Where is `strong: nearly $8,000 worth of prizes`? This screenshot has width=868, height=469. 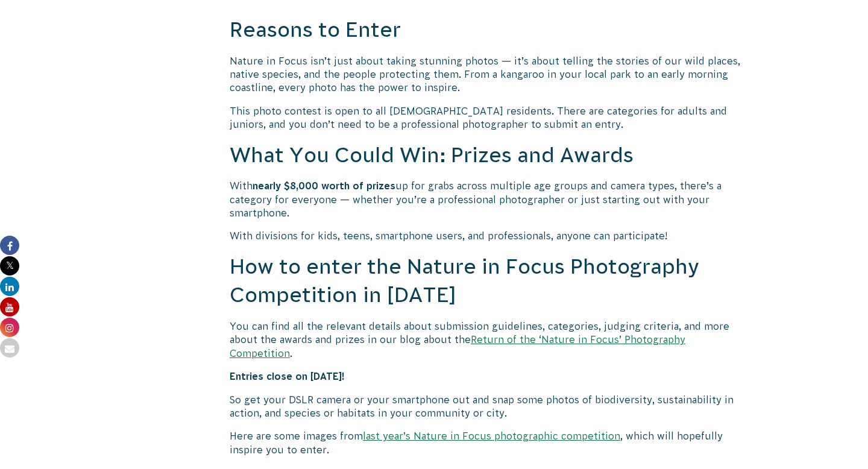
strong: nearly $8,000 worth of prizes is located at coordinates (324, 186).